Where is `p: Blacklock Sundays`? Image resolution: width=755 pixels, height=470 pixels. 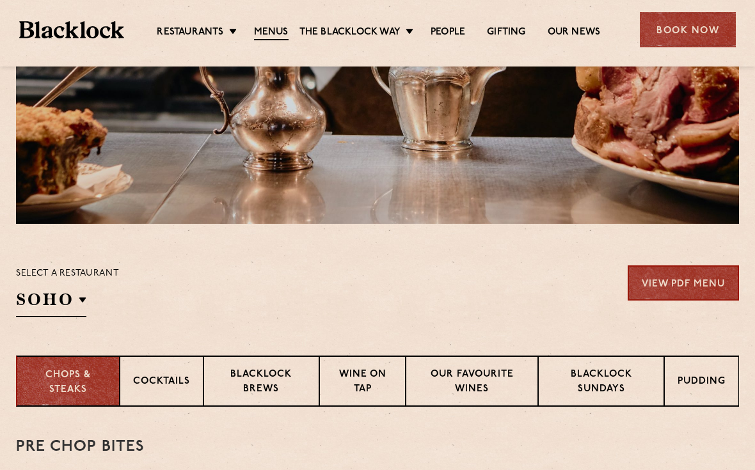
p: Blacklock Sundays is located at coordinates (601, 383).